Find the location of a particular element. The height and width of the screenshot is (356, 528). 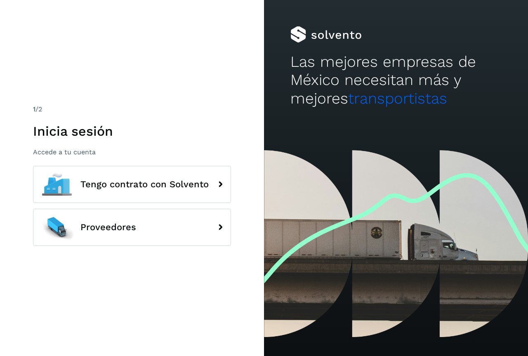

button: Tengo contrato con Solvento is located at coordinates (132, 184).